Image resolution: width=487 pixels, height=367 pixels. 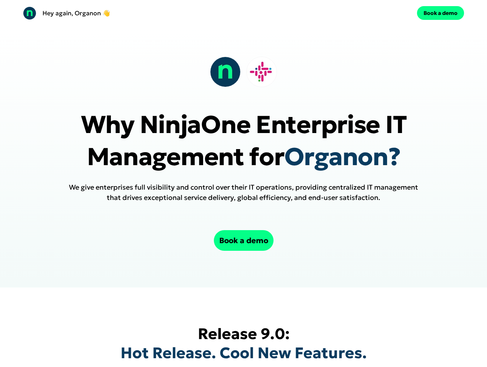 What do you see at coordinates (342, 157) in the screenshot?
I see `span: Organon?` at bounding box center [342, 157].